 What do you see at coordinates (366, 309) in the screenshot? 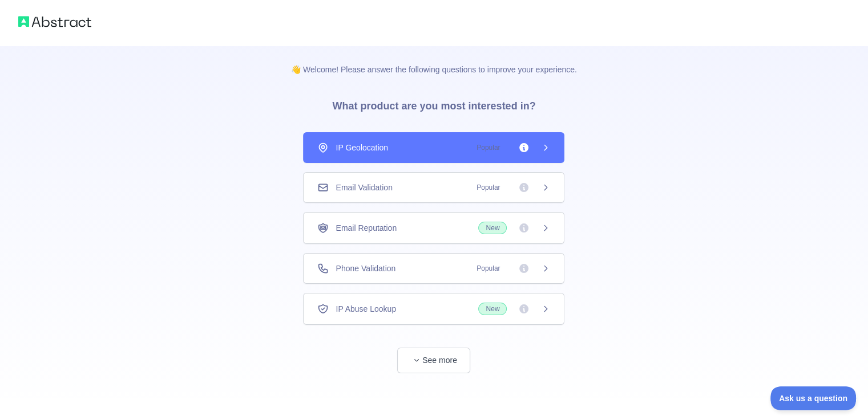
I see `span: IP Abuse Lookup` at bounding box center [366, 309].